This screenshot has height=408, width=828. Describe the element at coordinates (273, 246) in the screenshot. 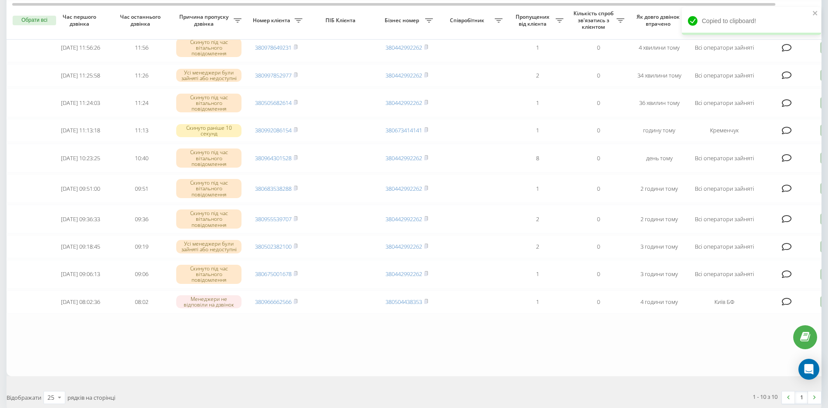

I see `a: 380502382100` at that location.